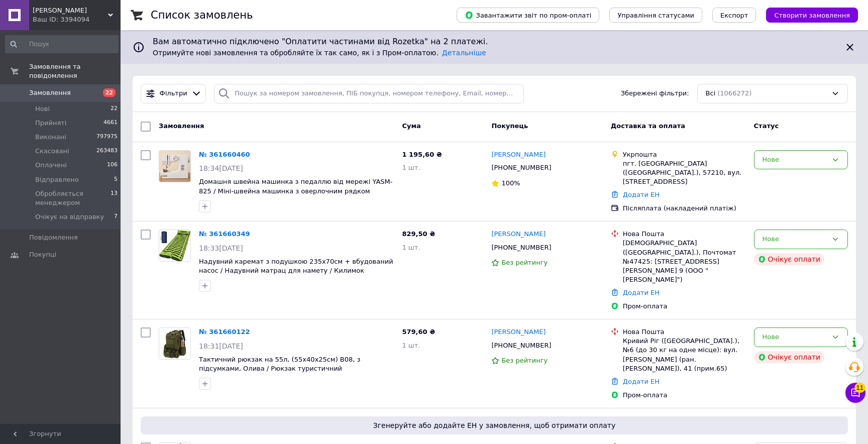  Describe the element at coordinates (116, 217) in the screenshot. I see `span: 7` at that location.